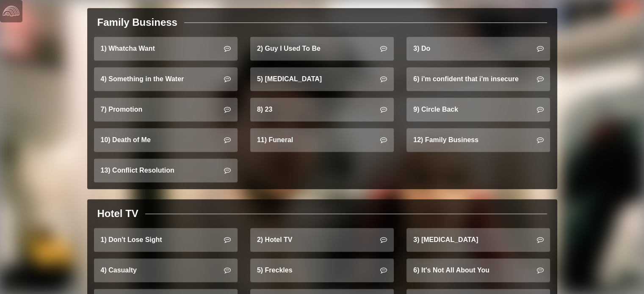 The height and width of the screenshot is (294, 644). What do you see at coordinates (321, 109) in the screenshot?
I see `a: 8) 23` at bounding box center [321, 109].